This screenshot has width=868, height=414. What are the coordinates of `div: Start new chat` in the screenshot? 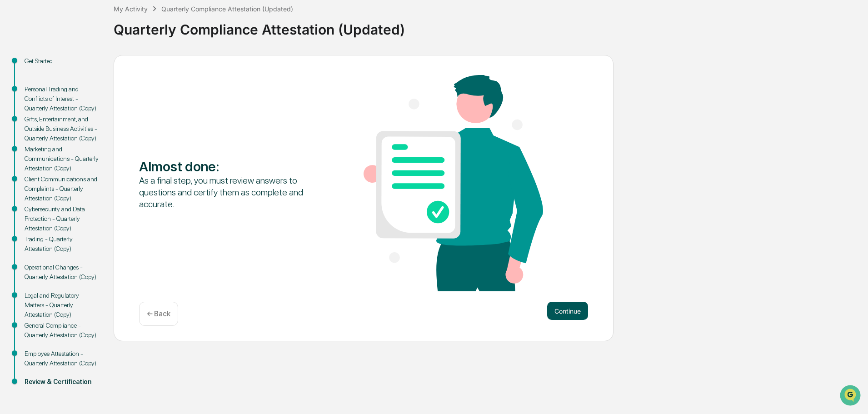 It's located at (90, 74).